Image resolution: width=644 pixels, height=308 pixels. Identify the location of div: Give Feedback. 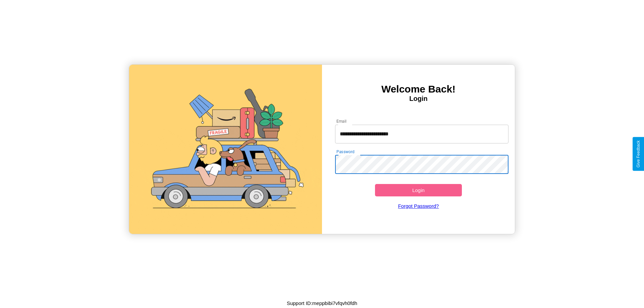
(638, 154).